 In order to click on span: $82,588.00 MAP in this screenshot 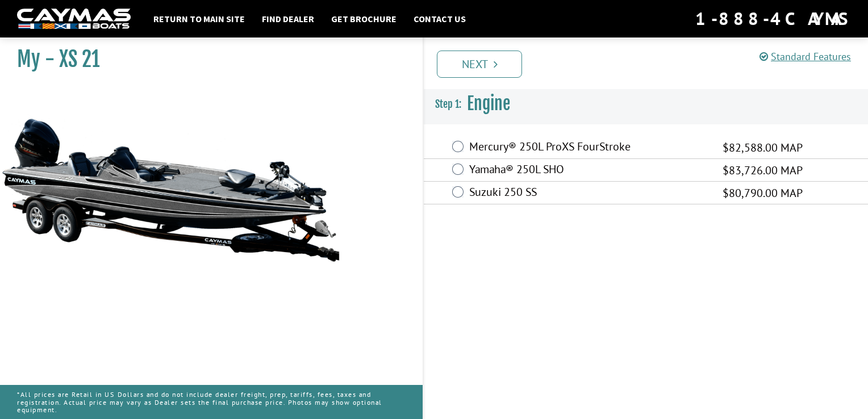, I will do `click(763, 148)`.